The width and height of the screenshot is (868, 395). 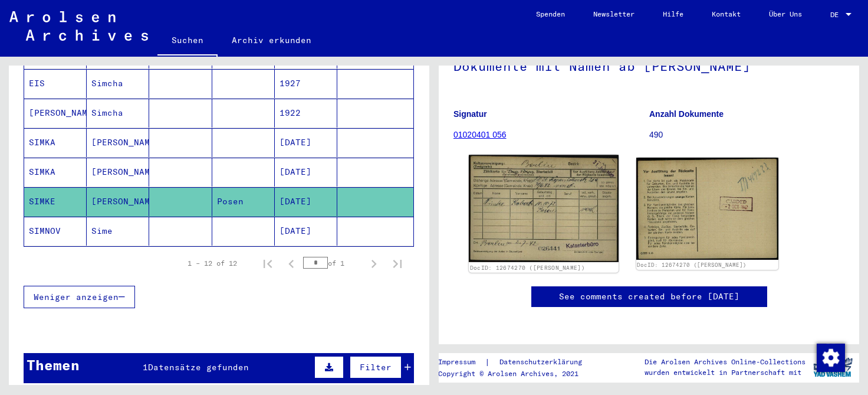 I want to click on mat-cell: Posen, so click(x=243, y=201).